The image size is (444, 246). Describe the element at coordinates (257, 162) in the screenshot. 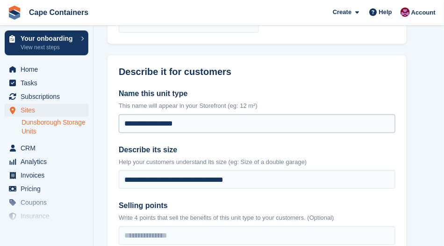

I see `p: Help your customers understand its size (eg: Size of a double garage)` at that location.